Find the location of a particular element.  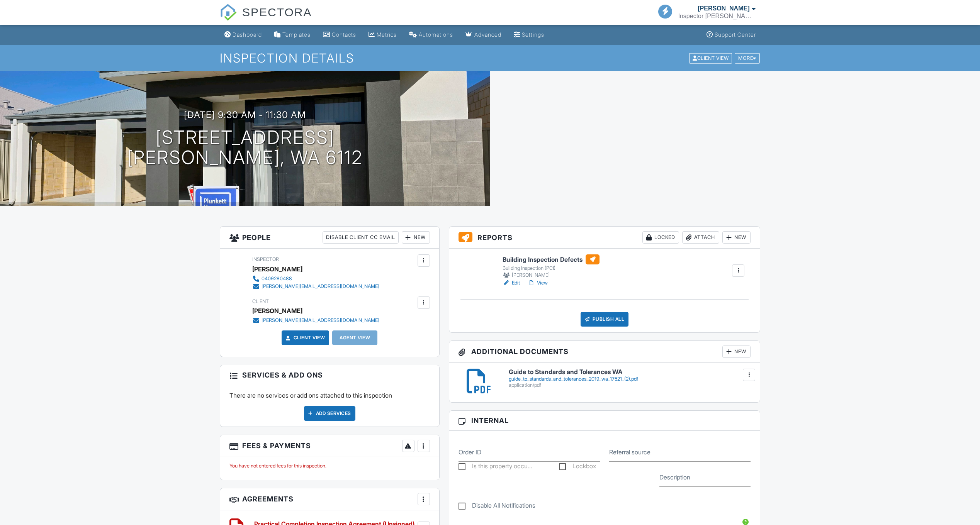

div: There are no services or add ons attached to this inspection is located at coordinates (330, 406).